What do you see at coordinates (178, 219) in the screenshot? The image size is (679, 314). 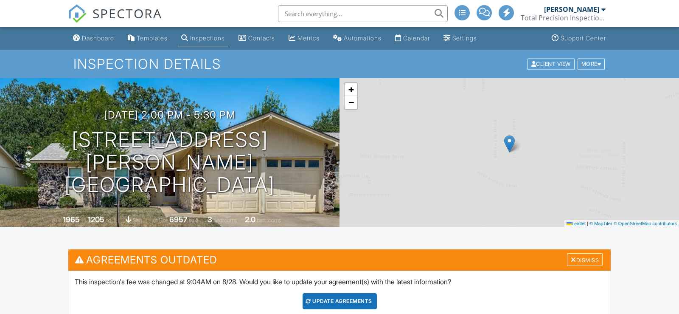 I see `div: 6957` at bounding box center [178, 219].